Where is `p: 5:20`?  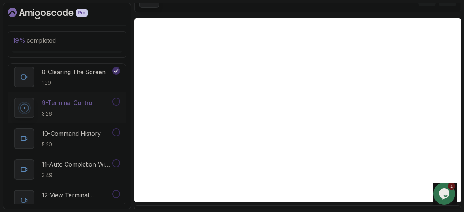
p: 5:20 is located at coordinates (71, 144).